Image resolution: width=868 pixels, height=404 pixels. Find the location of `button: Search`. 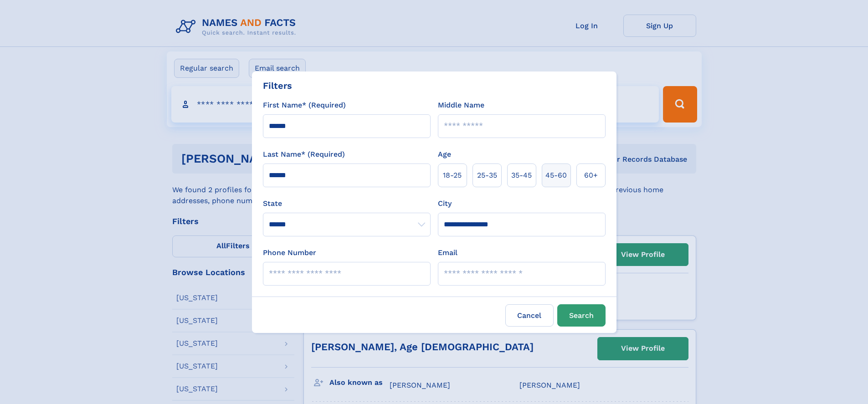

button: Search is located at coordinates (581, 315).